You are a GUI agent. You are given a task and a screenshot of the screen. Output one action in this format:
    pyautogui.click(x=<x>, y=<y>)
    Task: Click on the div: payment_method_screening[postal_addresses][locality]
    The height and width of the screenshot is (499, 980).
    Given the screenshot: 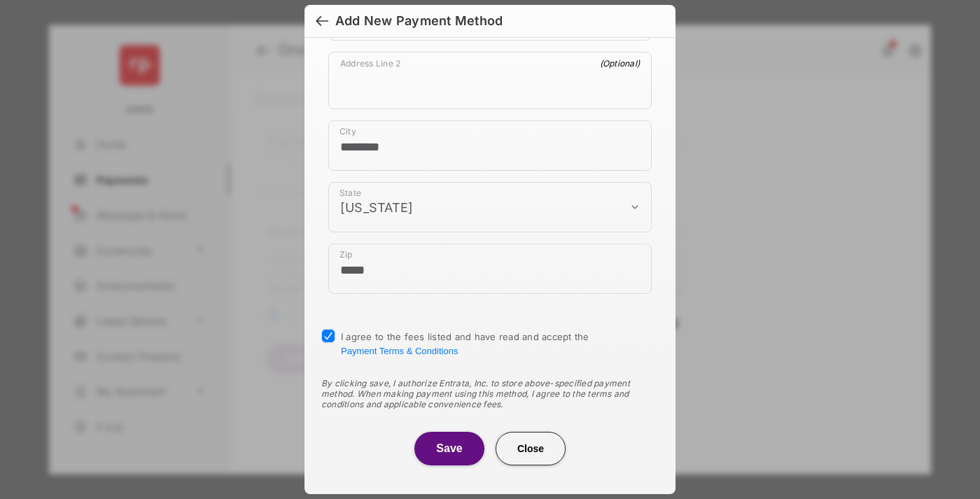 What is the action you would take?
    pyautogui.click(x=490, y=145)
    